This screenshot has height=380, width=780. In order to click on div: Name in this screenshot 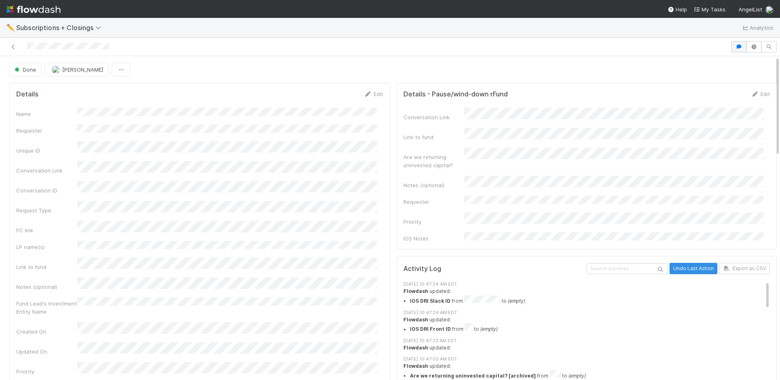, I will do `click(47, 114)`.